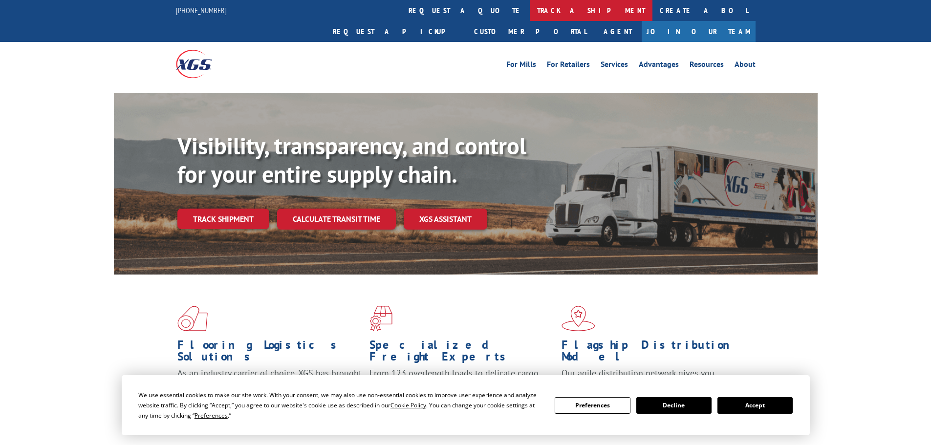 This screenshot has height=445, width=931. What do you see at coordinates (745, 66) in the screenshot?
I see `a: About` at bounding box center [745, 66].